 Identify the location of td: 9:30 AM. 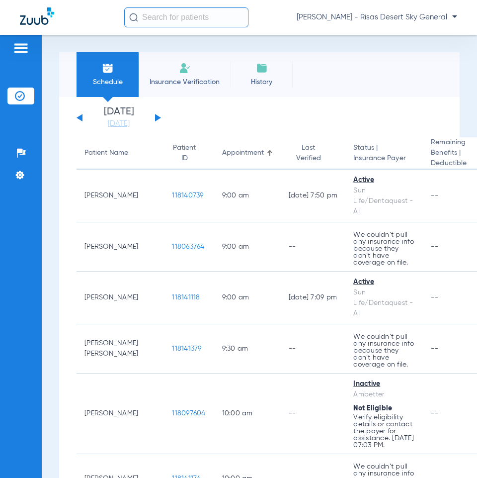
(248, 349).